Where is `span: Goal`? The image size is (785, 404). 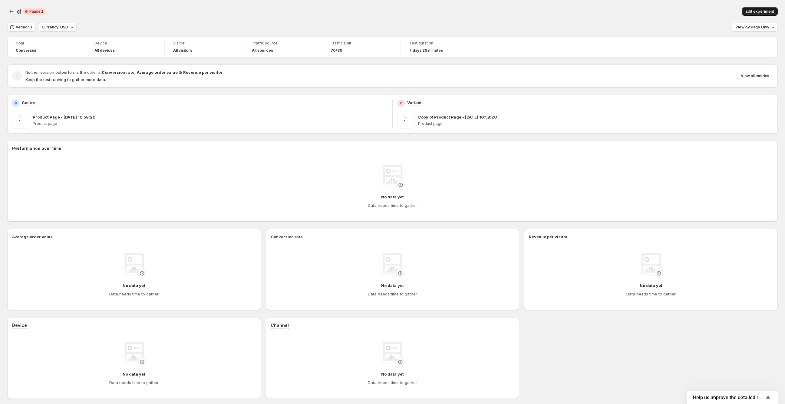 span: Goal is located at coordinates (46, 43).